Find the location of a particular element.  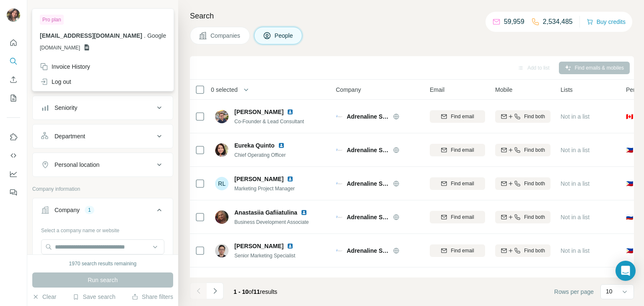

span: 1 - 10 is located at coordinates (241, 292).